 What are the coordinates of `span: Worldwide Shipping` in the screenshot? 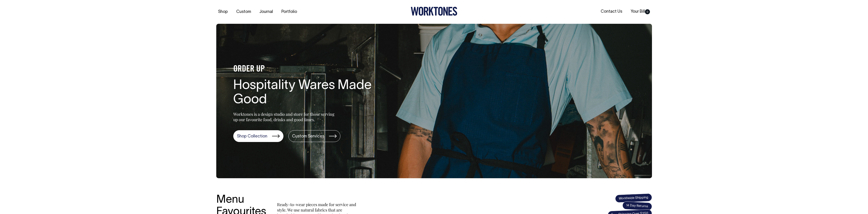 It's located at (633, 198).